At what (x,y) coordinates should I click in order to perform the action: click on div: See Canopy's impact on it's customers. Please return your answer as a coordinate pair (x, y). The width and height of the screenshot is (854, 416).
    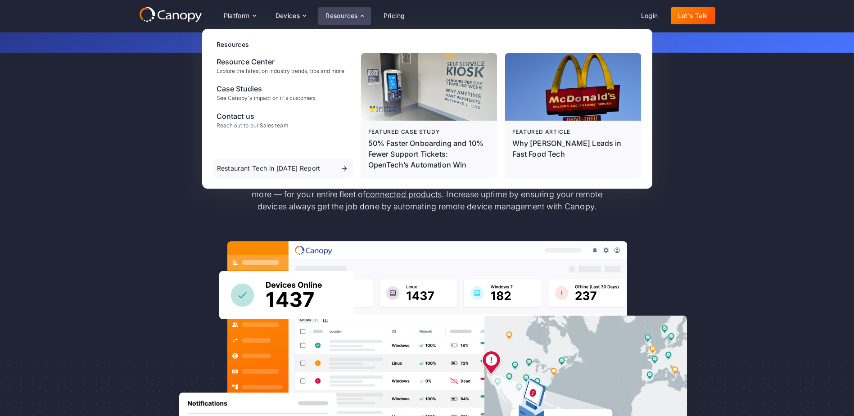
    Looking at the image, I should click on (266, 98).